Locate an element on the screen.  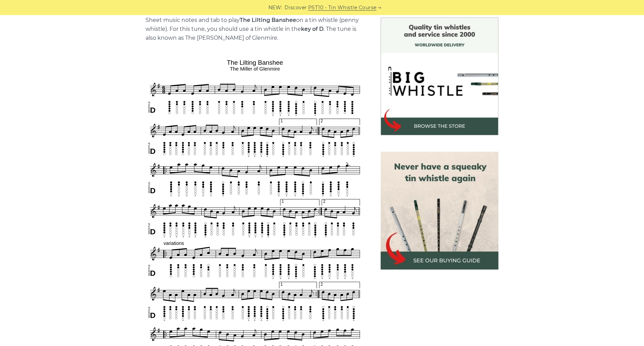
span: Discover is located at coordinates (296, 7).